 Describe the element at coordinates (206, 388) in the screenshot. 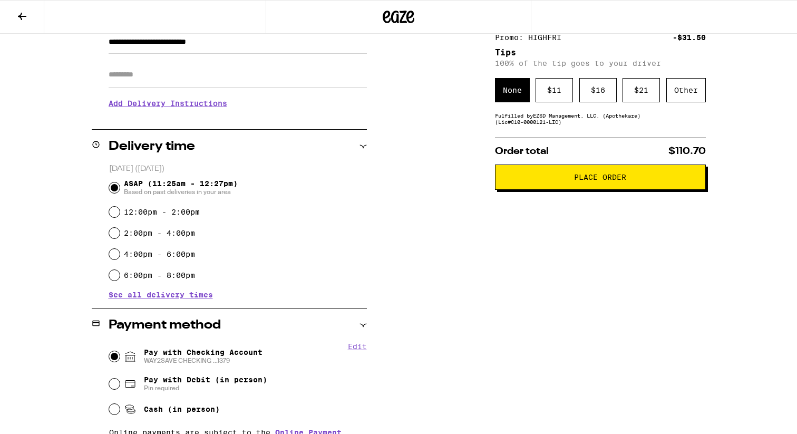

I see `span: Pin required` at that location.